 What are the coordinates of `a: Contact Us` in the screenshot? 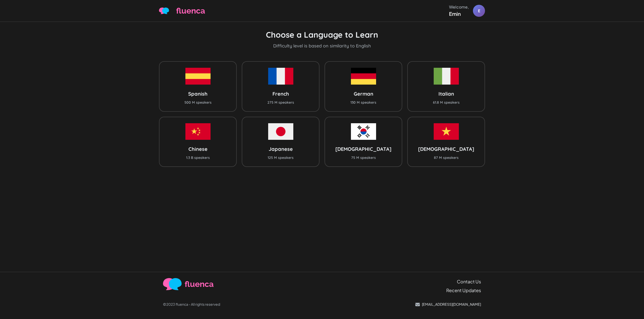 It's located at (469, 281).